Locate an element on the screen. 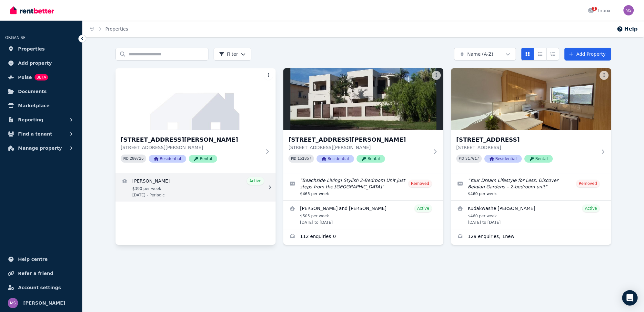 This screenshot has width=644, height=312. a: Marketplace is located at coordinates (41, 106).